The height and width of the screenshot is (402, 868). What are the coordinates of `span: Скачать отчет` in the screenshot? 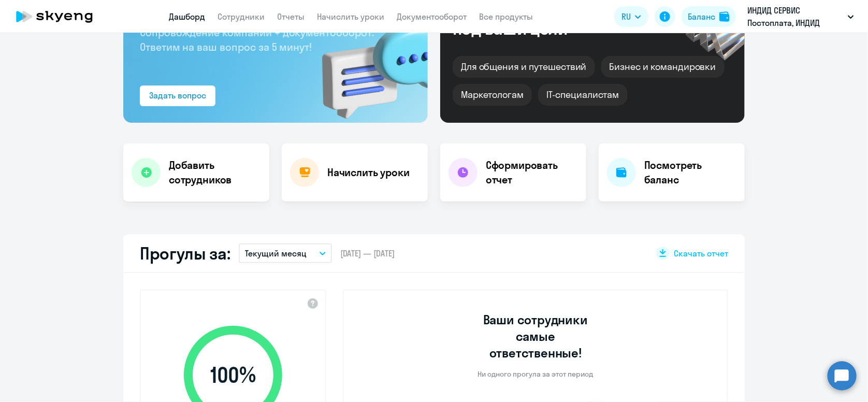 It's located at (701, 254).